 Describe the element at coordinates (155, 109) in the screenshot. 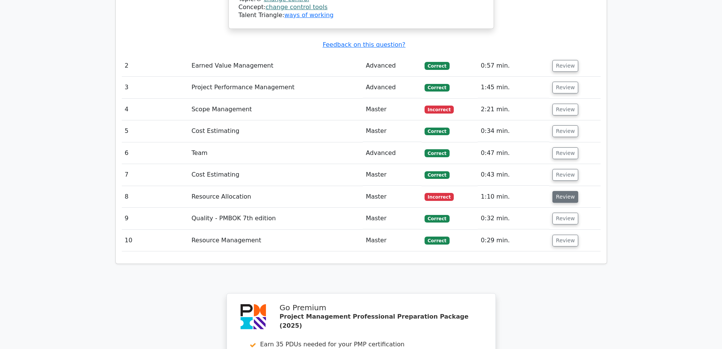

I see `td: 4` at that location.